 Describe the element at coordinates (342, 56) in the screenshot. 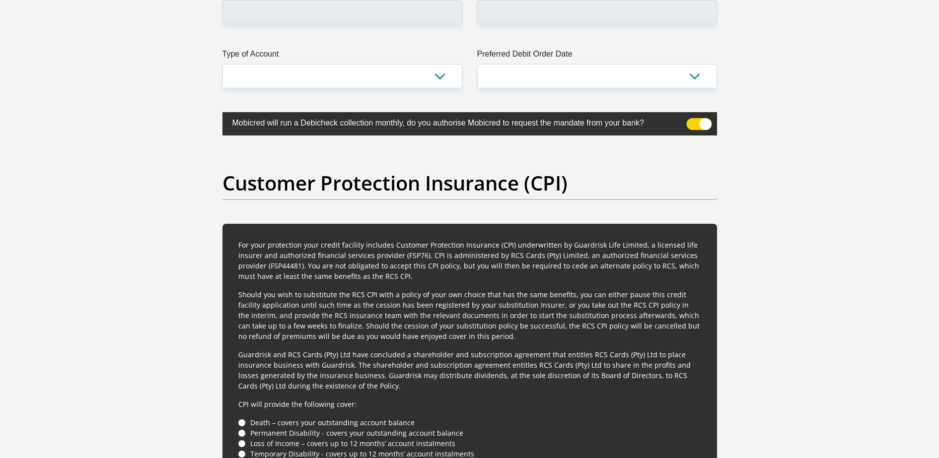

I see `label: Type of Account` at that location.